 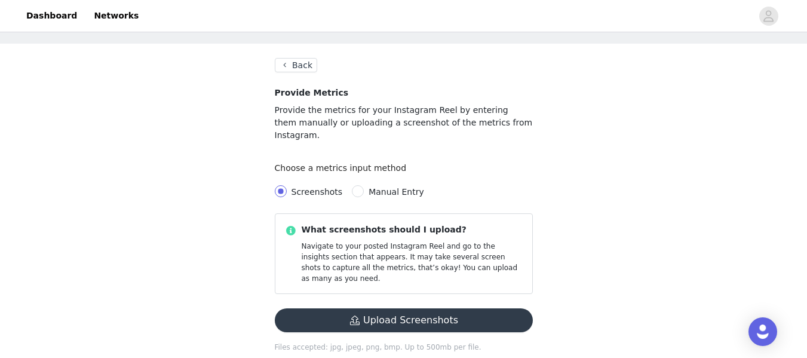 I want to click on label: Choose a metrics input method, so click(x=344, y=168).